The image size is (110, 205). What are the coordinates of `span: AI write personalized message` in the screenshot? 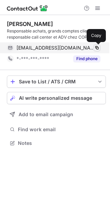 It's located at (55, 98).